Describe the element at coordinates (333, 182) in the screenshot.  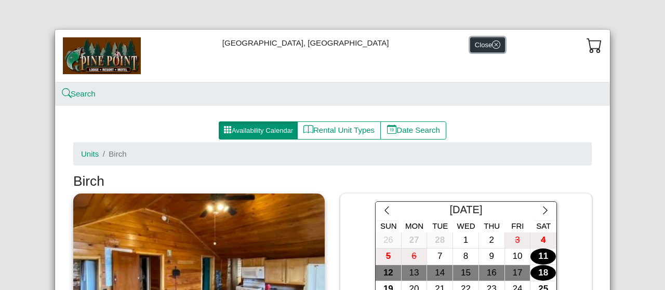
I see `h3: Birch` at that location.